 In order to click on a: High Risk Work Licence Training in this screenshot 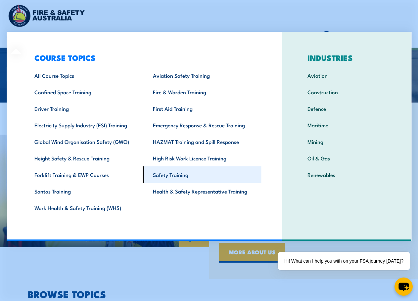, I will do `click(202, 158)`.